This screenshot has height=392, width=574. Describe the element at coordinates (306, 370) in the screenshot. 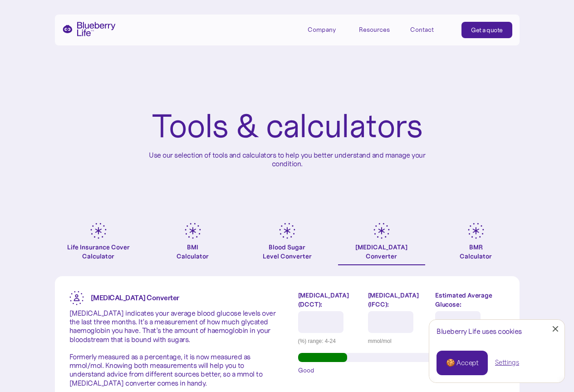

I see `span: Good` at that location.